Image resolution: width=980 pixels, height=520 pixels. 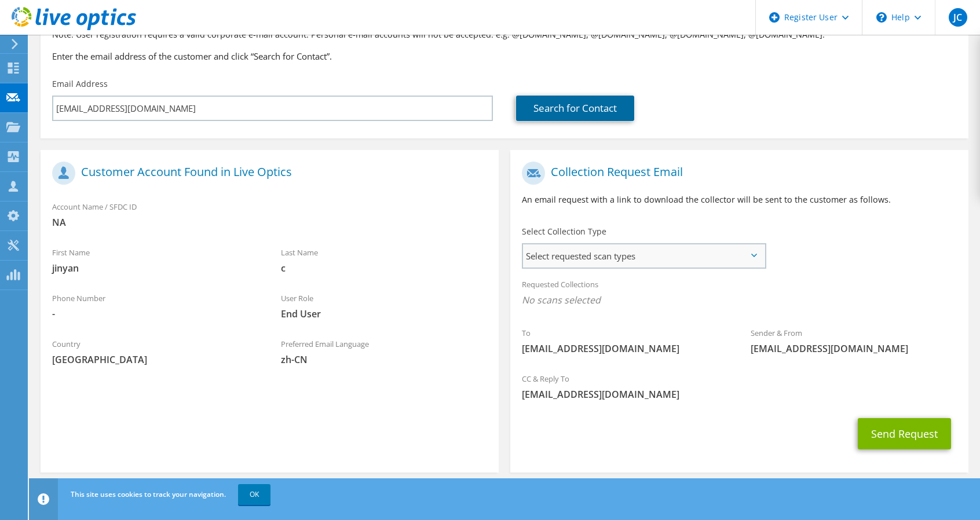 What do you see at coordinates (739, 387) in the screenshot?
I see `div: CC & Reply To` at bounding box center [739, 387].